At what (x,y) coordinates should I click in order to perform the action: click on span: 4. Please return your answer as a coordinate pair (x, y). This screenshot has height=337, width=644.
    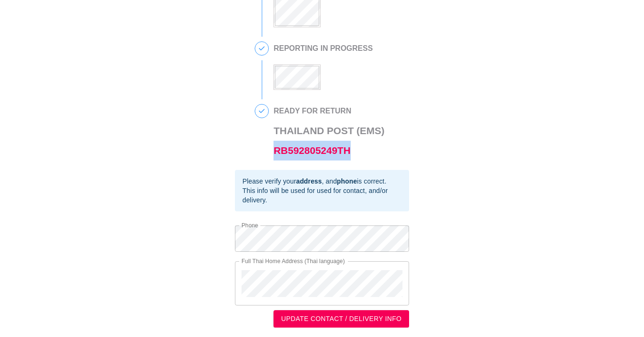
    Looking at the image, I should click on (262, 111).